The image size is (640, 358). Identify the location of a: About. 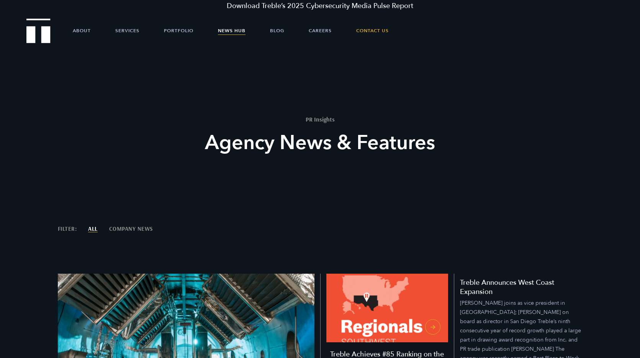
(82, 31).